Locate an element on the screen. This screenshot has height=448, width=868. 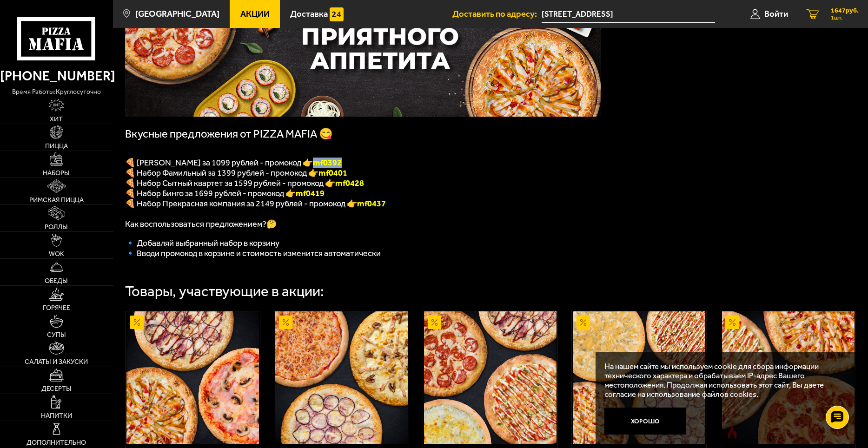
span: Как воспользоваться предложением?🤔 is located at coordinates (200, 224).